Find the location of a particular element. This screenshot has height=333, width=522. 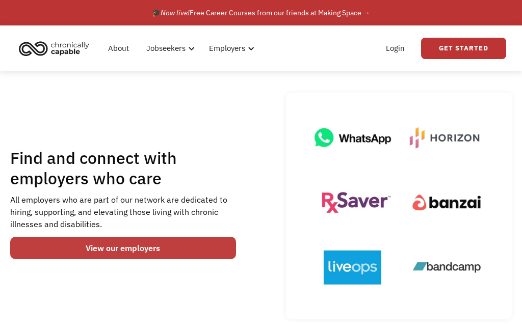

img: Chronically Capable logo is located at coordinates (54, 48).